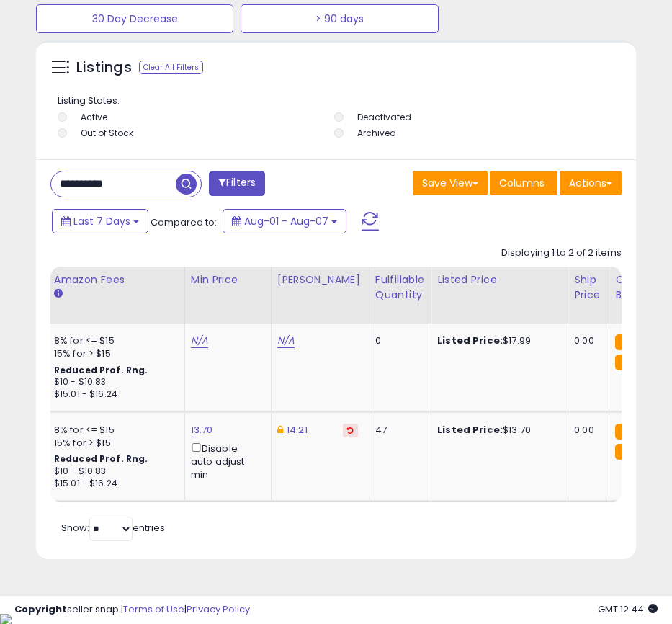 This screenshot has width=672, height=624. I want to click on a: Privacy Policy, so click(218, 608).